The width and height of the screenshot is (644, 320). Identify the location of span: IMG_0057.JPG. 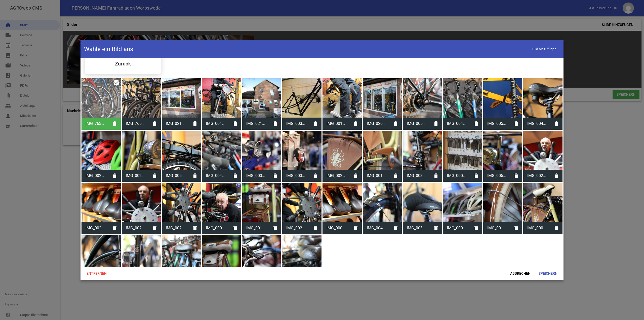
(497, 124).